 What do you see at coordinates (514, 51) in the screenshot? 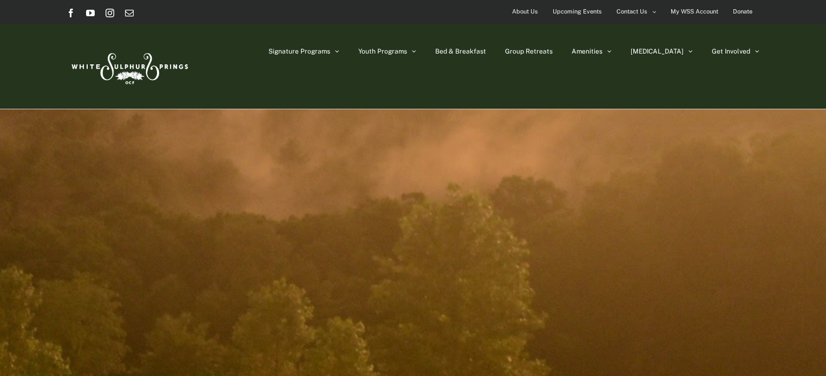
I see `nav: Main Menu` at bounding box center [514, 51].